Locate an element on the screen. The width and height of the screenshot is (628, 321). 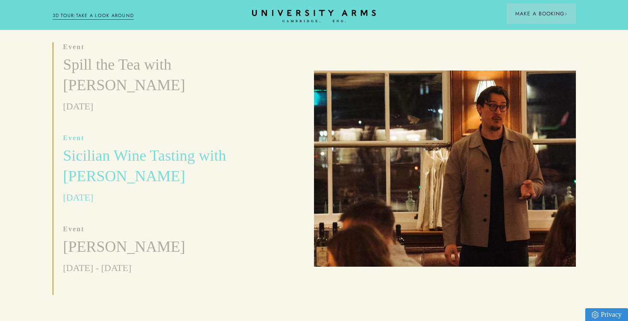
img: image-355bcd608be52875649006e991f2f084e25f54a8-2832x1361-jpg is located at coordinates (445, 168).